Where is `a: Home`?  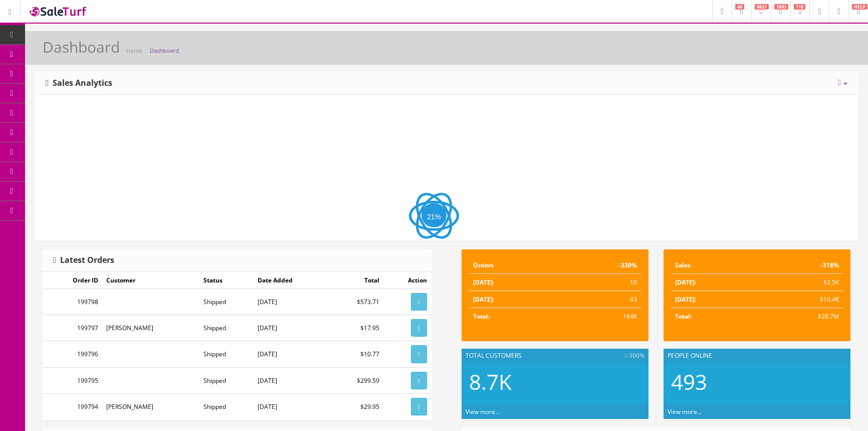
a: Home is located at coordinates (134, 50).